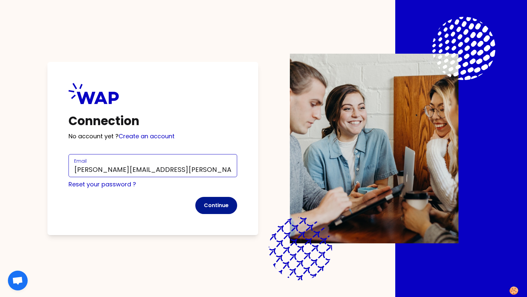 The height and width of the screenshot is (297, 527). I want to click on img: Description, so click(374, 148).